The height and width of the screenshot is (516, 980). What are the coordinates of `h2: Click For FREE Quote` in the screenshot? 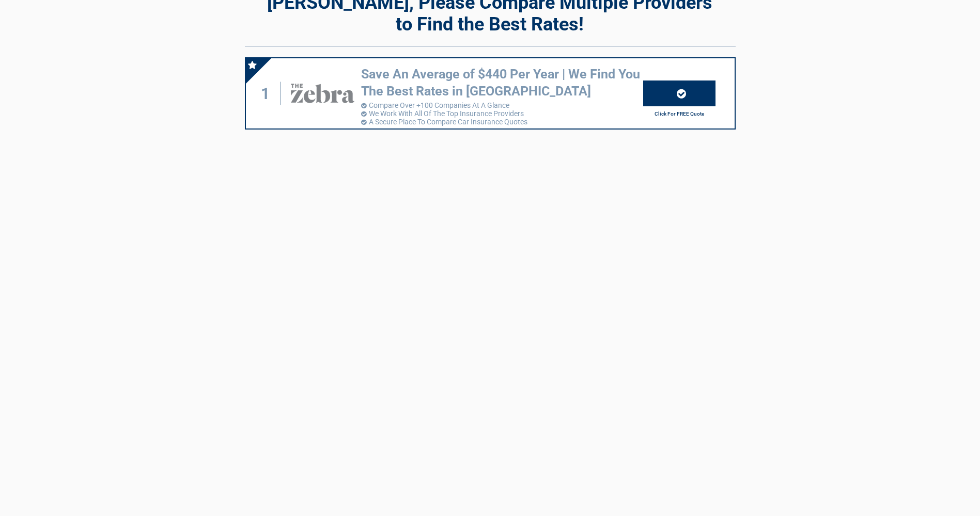 It's located at (679, 113).